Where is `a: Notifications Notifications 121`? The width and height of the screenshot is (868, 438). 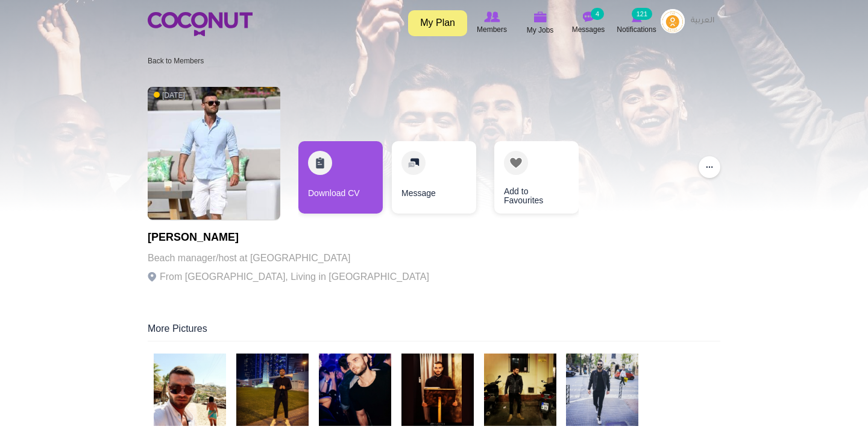 a: Notifications Notifications 121 is located at coordinates (637, 23).